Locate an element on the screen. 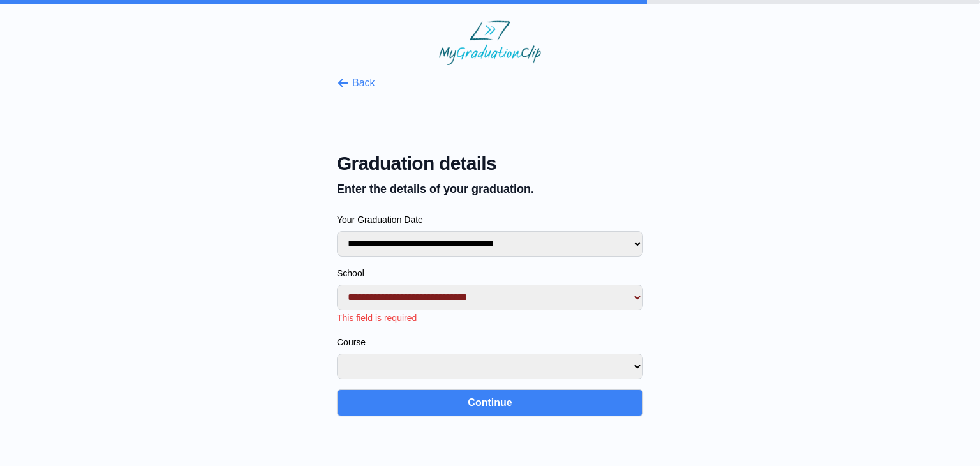 The width and height of the screenshot is (980, 466). label: School is located at coordinates (490, 273).